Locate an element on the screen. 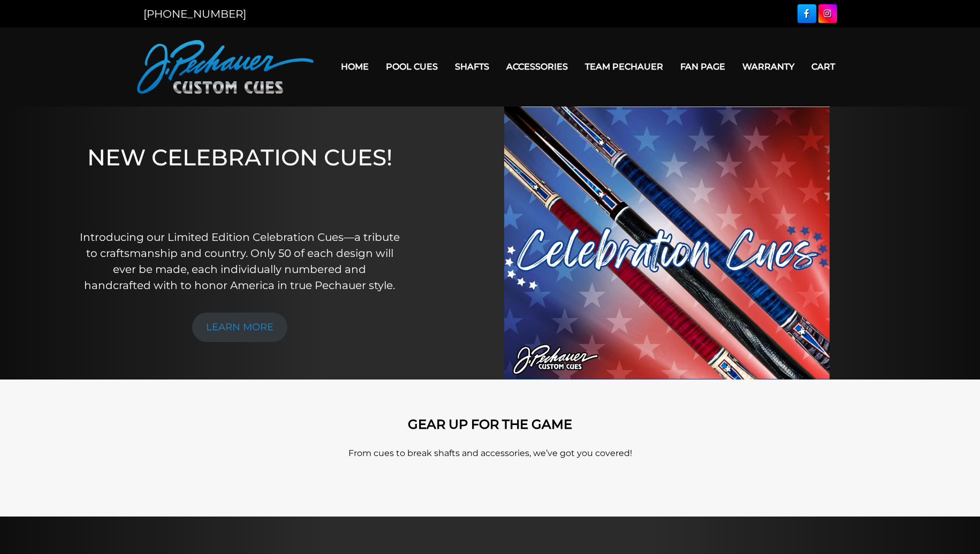 The height and width of the screenshot is (554, 980). a: Shafts is located at coordinates (472, 67).